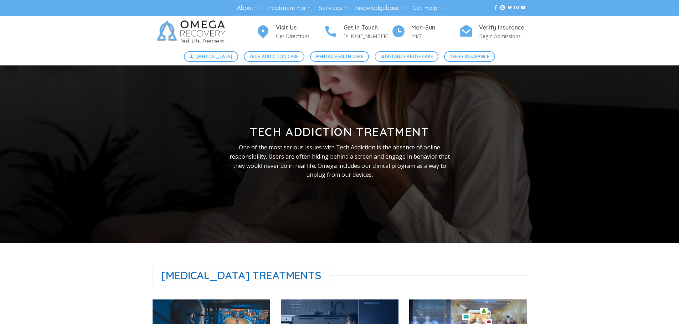 The width and height of the screenshot is (679, 324). I want to click on a: Mental Health Care, so click(339, 57).